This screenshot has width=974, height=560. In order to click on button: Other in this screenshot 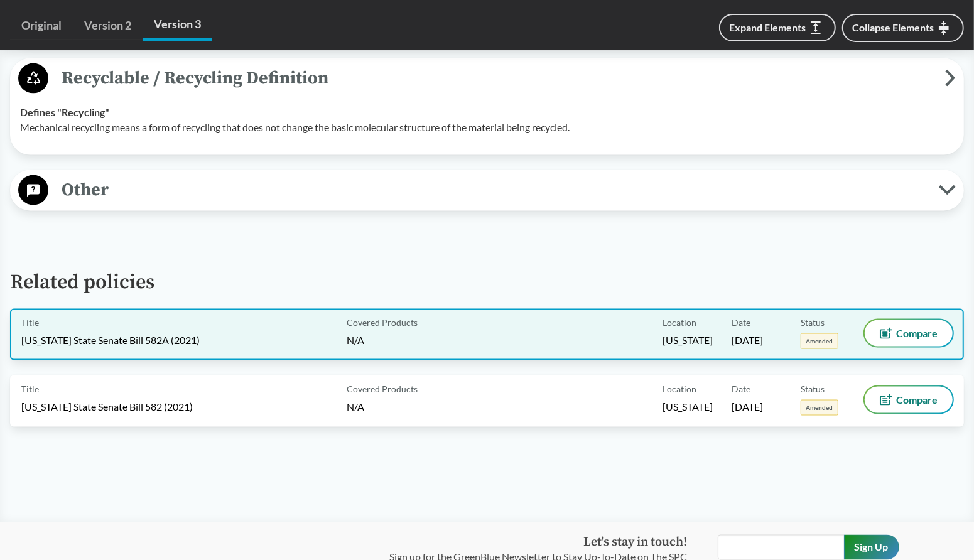, I will do `click(487, 190)`.